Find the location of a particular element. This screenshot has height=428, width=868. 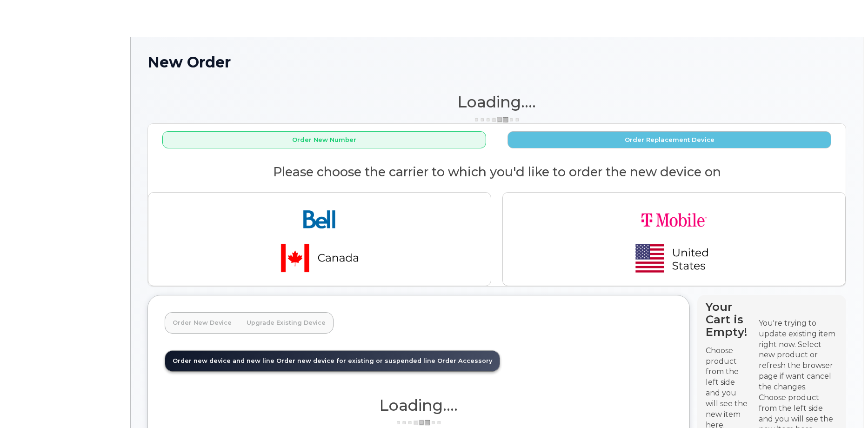

div: You're trying to update existing item right now. Select new product or refresh the browser page i... is located at coordinates (798, 355).